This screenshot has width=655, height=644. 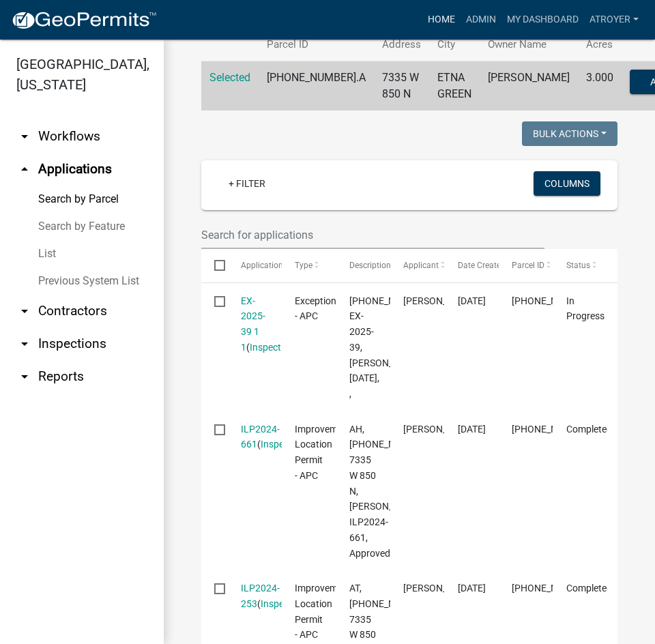 I want to click on span: Date Created, so click(x=482, y=266).